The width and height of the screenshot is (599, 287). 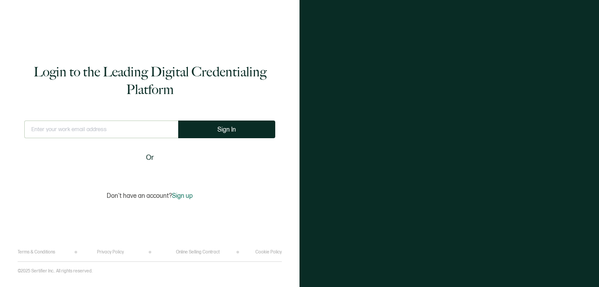 What do you see at coordinates (110, 252) in the screenshot?
I see `a: Privacy Policy` at bounding box center [110, 252].